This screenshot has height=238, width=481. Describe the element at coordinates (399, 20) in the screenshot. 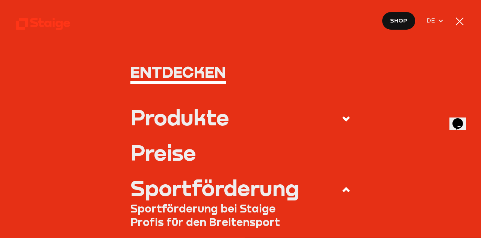

I see `span: Shop` at that location.